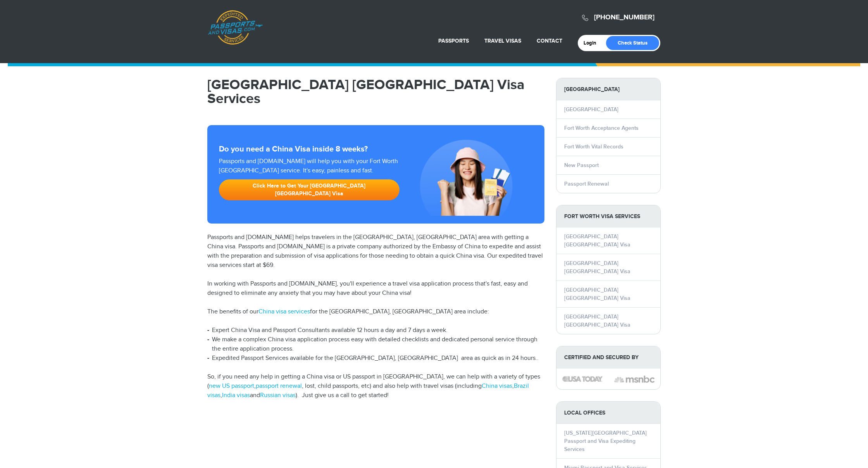 Image resolution: width=868 pixels, height=468 pixels. What do you see at coordinates (549, 40) in the screenshot?
I see `a: Contact` at bounding box center [549, 40].